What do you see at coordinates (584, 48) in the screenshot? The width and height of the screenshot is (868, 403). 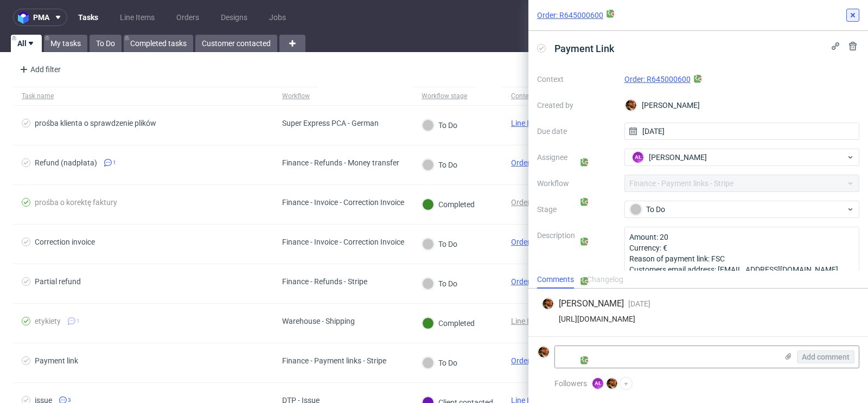 I see `span: Payment Link` at bounding box center [584, 48].